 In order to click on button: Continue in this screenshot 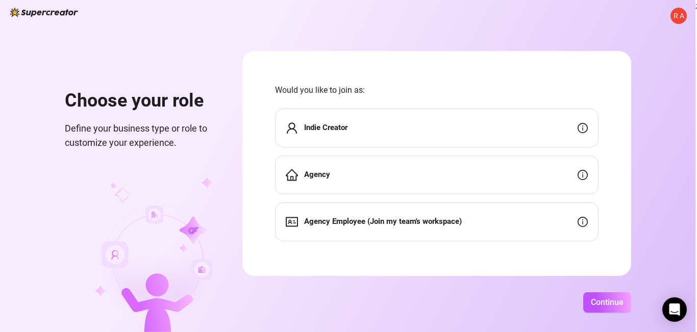, I will do `click(607, 303)`.